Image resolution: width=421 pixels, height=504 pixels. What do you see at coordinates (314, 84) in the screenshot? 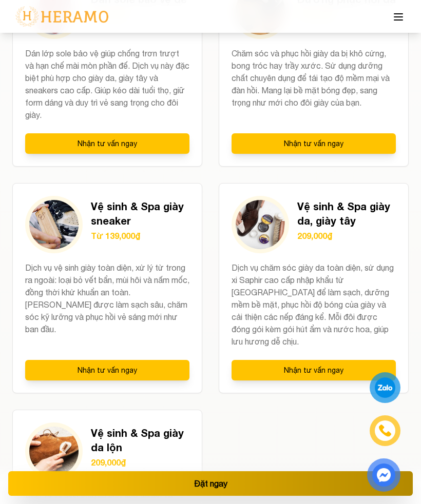
I see `p: Chăm sóc và phục hồi giày da bị khô cứng, bong tróc hay trầy xước. Sử dụng dưỡng chất chuyên dụng...` at bounding box center [314, 84].